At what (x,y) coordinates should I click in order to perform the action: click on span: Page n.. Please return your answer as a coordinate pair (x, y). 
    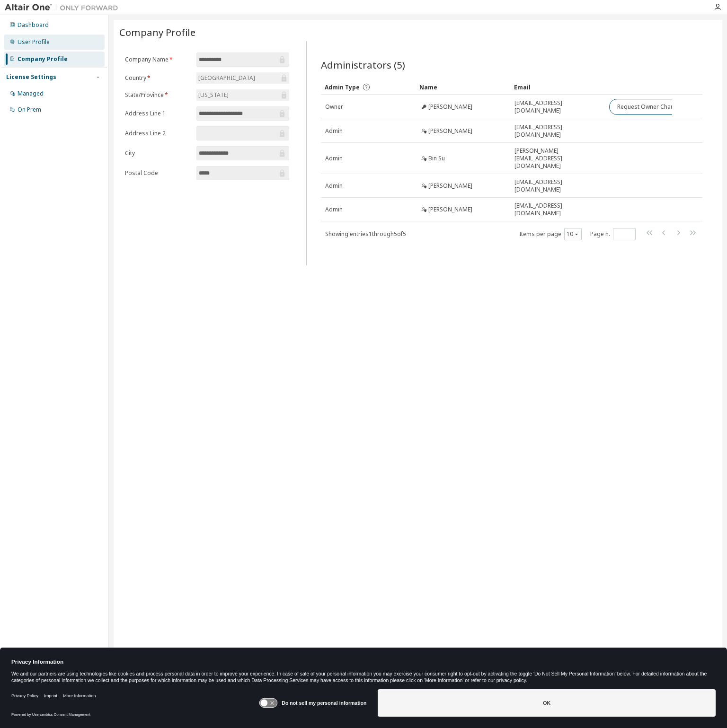
    Looking at the image, I should click on (613, 234).